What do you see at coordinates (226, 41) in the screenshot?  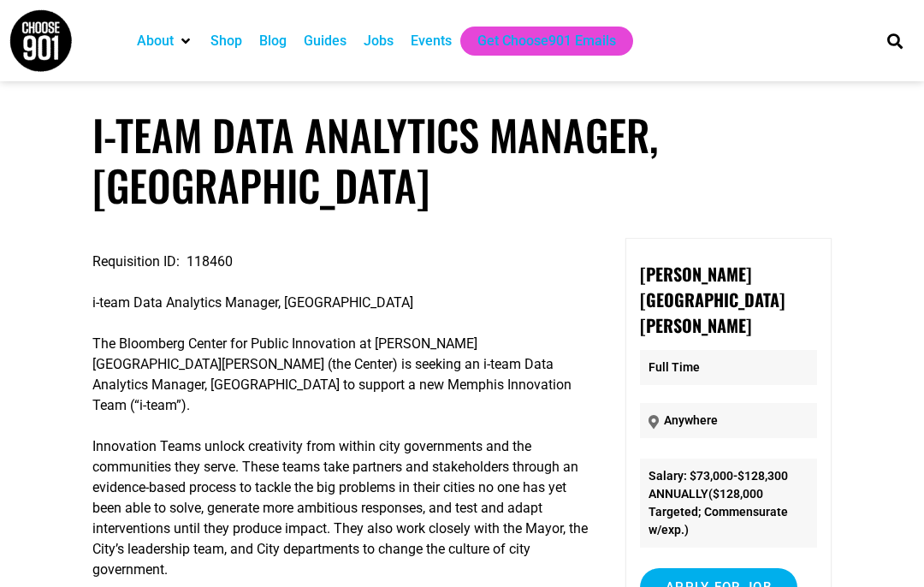 I see `div: Shop` at bounding box center [226, 41].